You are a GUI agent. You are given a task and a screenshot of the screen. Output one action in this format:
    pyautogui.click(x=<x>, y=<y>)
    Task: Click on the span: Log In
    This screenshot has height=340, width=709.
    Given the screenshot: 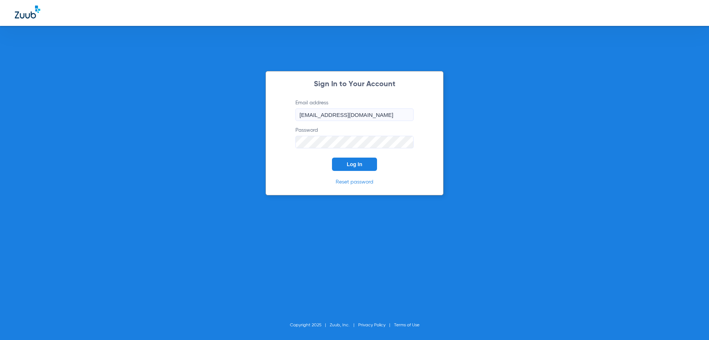 What is the action you would take?
    pyautogui.click(x=355, y=164)
    